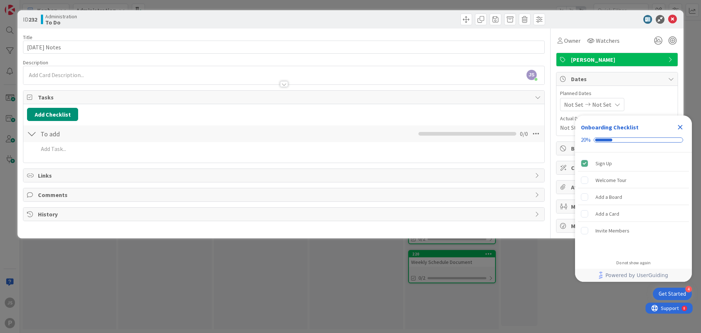 The height and width of the screenshot is (333, 701). I want to click on span: Tasks, so click(285, 97).